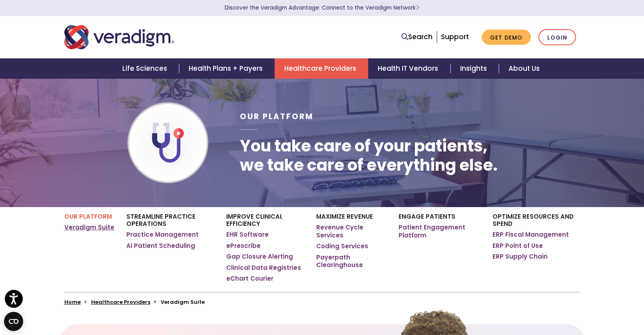  What do you see at coordinates (13, 322) in the screenshot?
I see `button: Open CMP widget` at bounding box center [13, 322].